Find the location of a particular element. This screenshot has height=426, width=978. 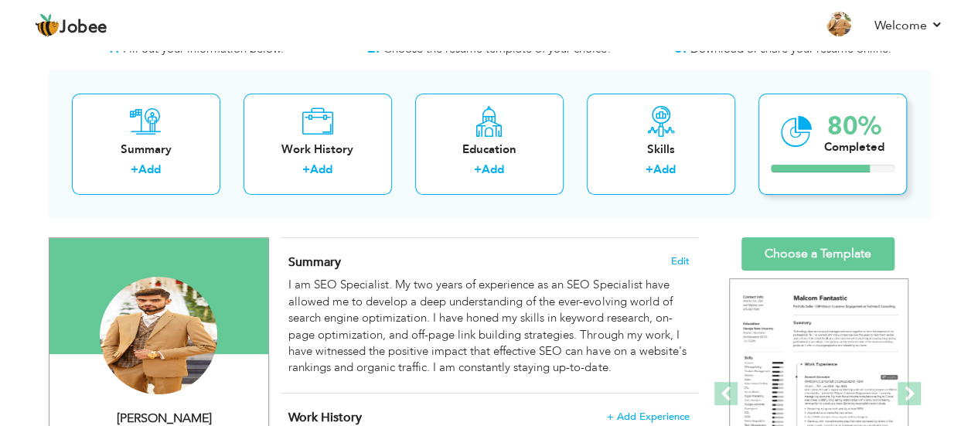

span: Edit is located at coordinates (680, 261).